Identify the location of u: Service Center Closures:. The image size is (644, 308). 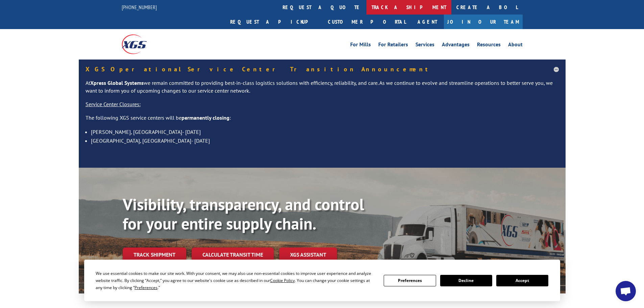
(113, 104).